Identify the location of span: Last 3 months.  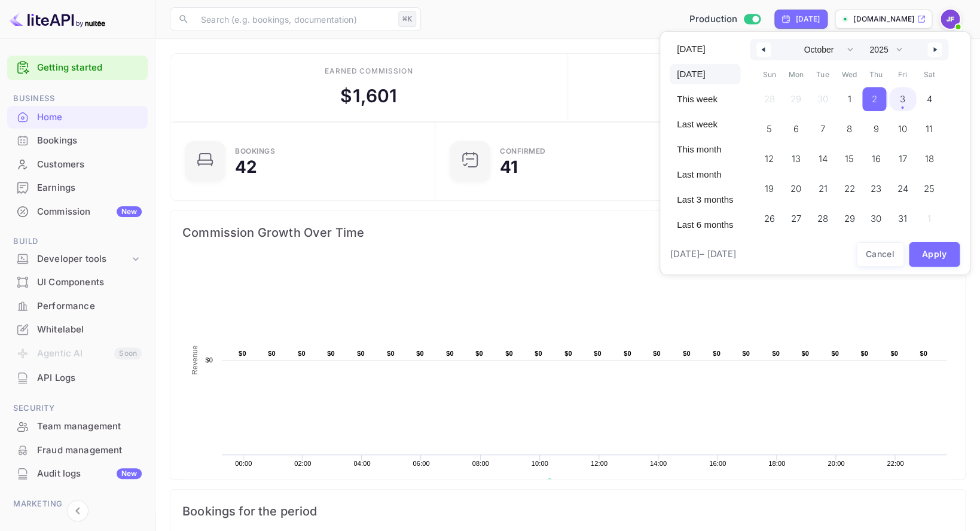
(705, 200).